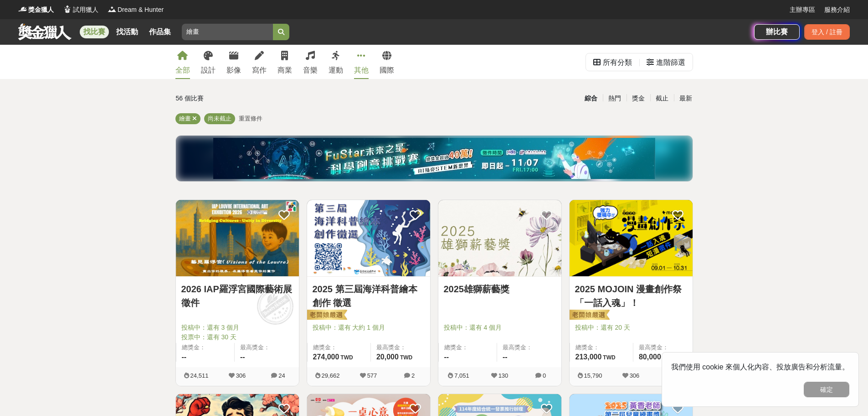 The height and width of the screenshot is (416, 868). Describe the element at coordinates (41, 10) in the screenshot. I see `span: 獎金獵人` at that location.